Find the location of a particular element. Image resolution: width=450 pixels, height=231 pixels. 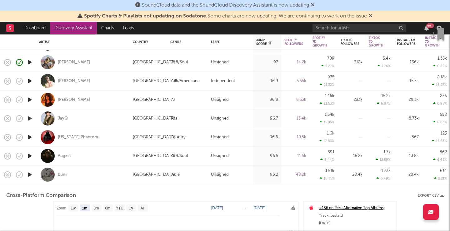

div: 29.3k is located at coordinates (408, 100).